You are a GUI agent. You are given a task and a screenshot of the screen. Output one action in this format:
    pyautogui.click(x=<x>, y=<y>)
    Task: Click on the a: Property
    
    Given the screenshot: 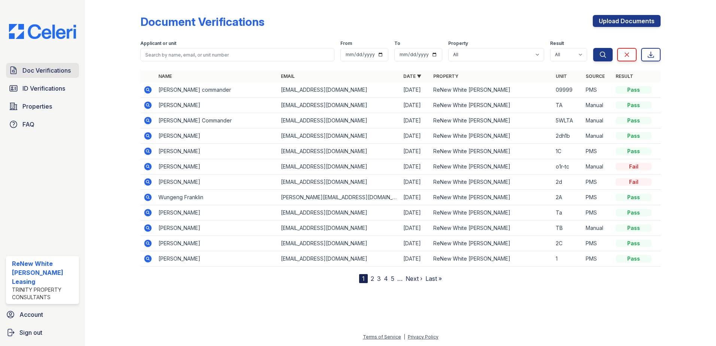 What is the action you would take?
    pyautogui.click(x=445, y=76)
    